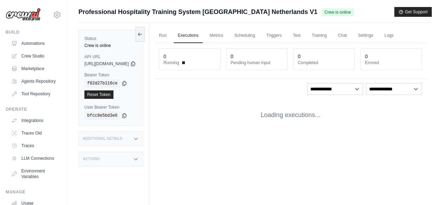  Describe the element at coordinates (33, 32) in the screenshot. I see `div: Build` at that location.